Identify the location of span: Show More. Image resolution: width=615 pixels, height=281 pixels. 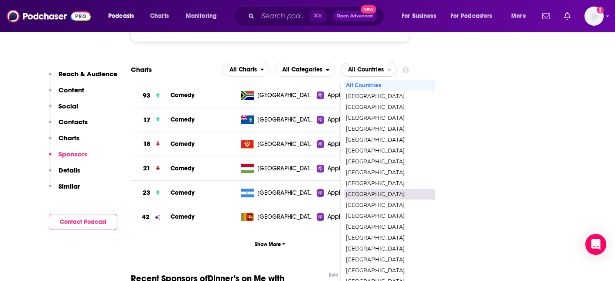
(270, 245).